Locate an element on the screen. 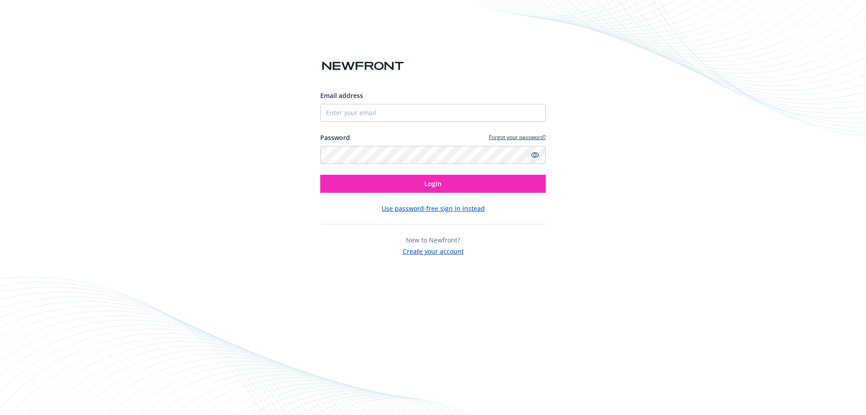  button: Use password-free sign in instead is located at coordinates (433, 208).